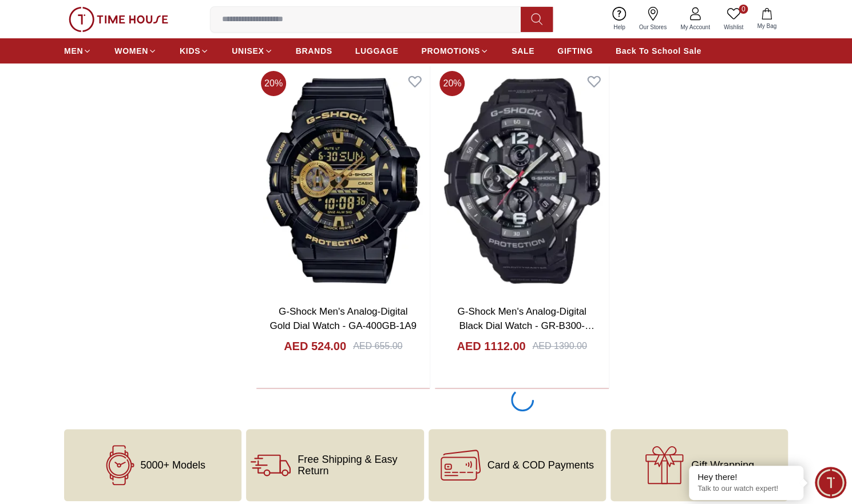 This screenshot has width=852, height=504. I want to click on span: 5000+ Models, so click(173, 465).